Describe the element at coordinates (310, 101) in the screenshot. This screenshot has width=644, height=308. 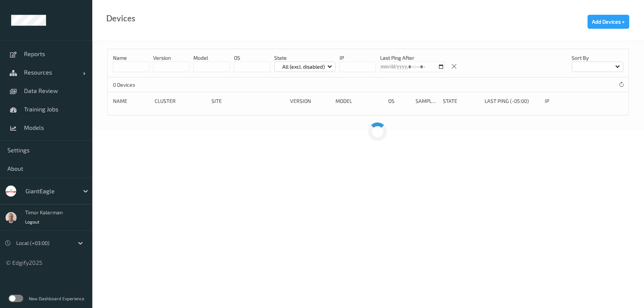
I see `div: version` at that location.